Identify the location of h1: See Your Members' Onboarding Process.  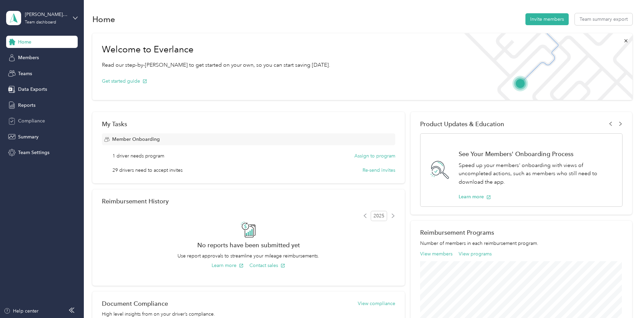
(537, 154).